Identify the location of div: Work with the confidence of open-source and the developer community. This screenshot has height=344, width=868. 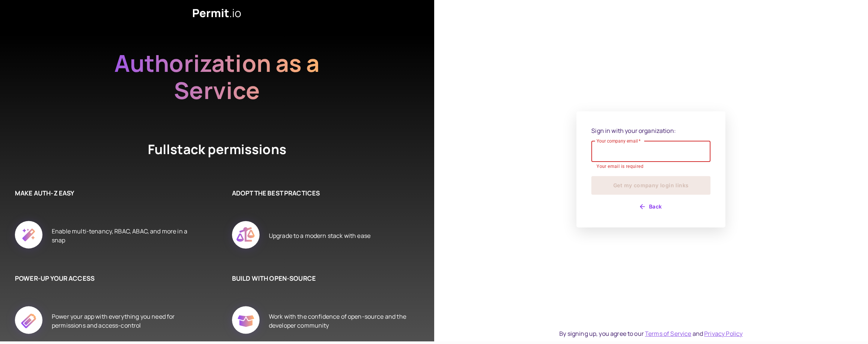
(340, 321).